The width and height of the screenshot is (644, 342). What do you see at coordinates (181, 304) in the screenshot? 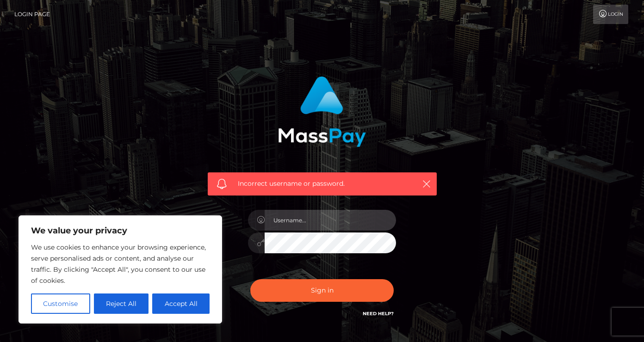
I see `button: Accept All` at bounding box center [181, 304].